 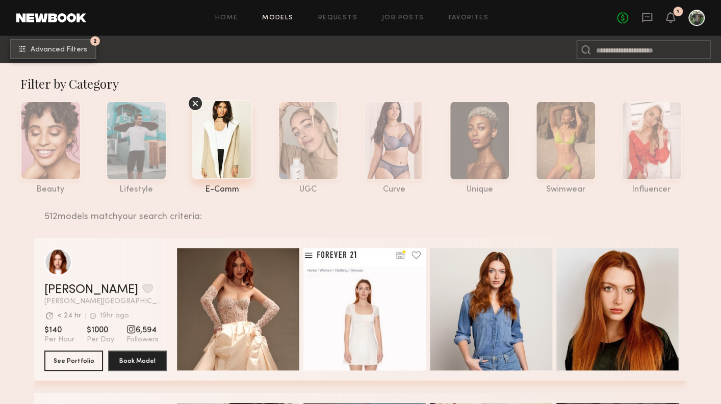 What do you see at coordinates (59, 50) in the screenshot?
I see `span: Advanced Filters` at bounding box center [59, 50].